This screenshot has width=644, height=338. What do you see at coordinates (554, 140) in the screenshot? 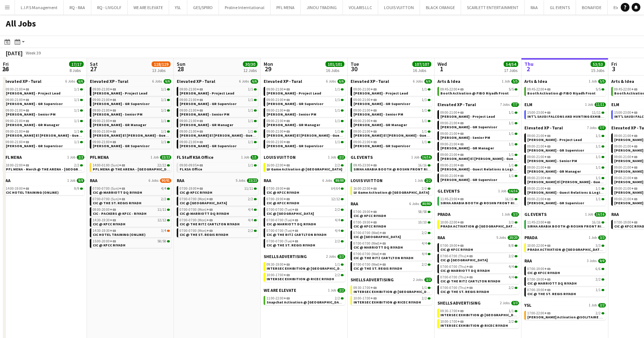
I see `span: Aysel Ahmadova - Project Lead` at bounding box center [554, 140].